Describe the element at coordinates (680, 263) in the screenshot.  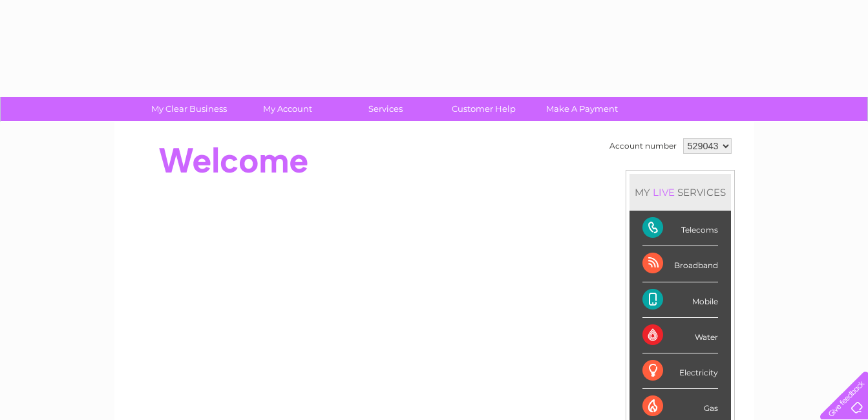
I see `div: Broadband` at that location.